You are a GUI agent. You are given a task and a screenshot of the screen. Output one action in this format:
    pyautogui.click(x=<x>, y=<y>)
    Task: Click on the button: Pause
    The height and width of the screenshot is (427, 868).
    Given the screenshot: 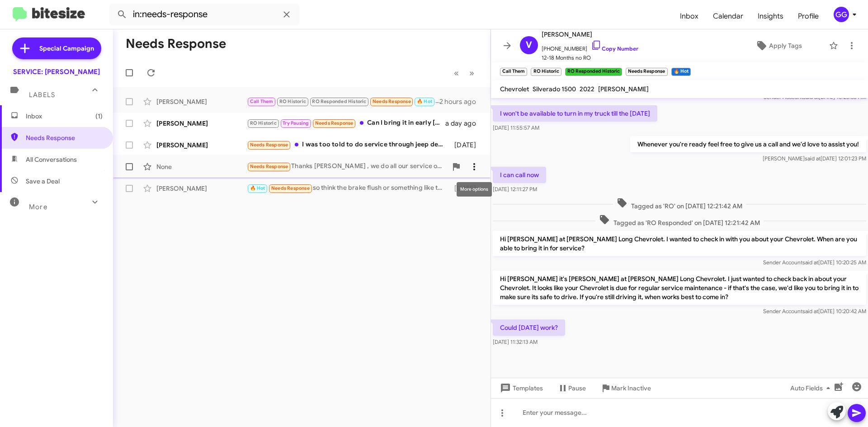 What is the action you would take?
    pyautogui.click(x=571, y=389)
    